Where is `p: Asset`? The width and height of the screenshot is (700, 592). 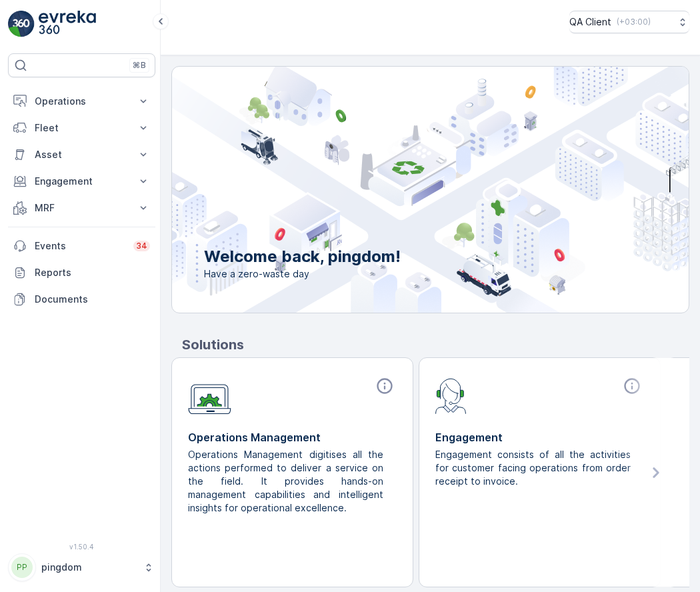 p: Asset is located at coordinates (81, 155).